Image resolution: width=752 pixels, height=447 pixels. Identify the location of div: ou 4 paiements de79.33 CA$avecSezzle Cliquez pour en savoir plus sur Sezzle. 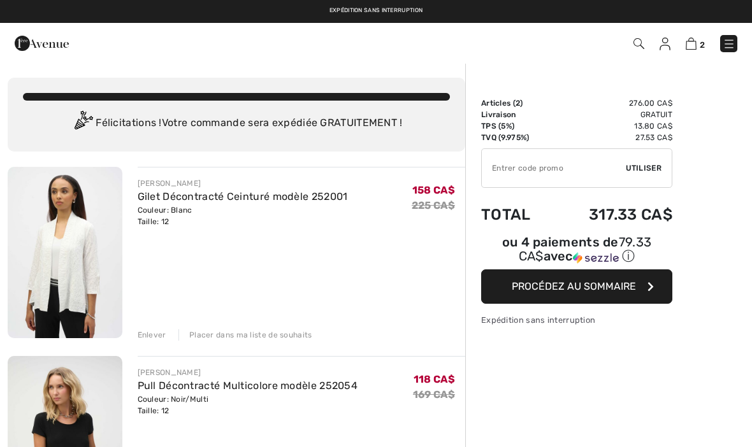
(577, 253).